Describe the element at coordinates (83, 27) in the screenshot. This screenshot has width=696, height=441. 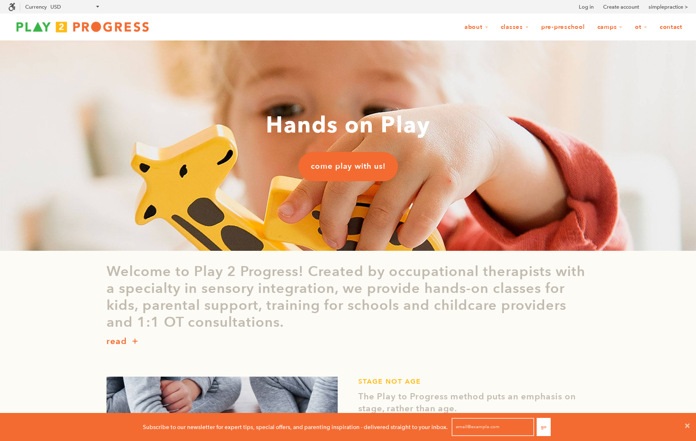
I see `img: Play2Progress logo` at that location.